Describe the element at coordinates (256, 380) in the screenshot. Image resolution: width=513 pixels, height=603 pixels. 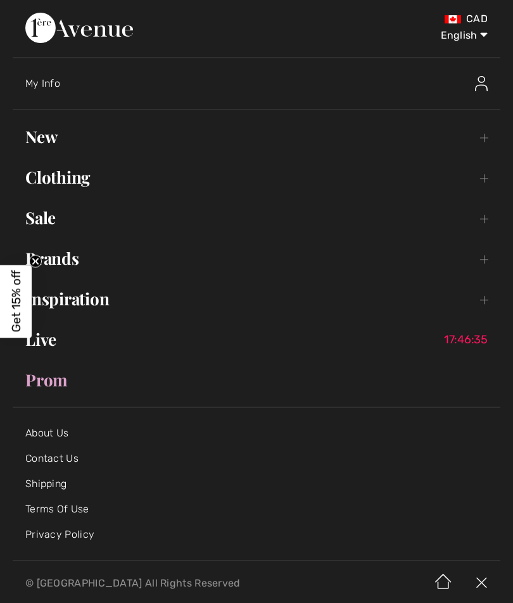
I see `a: Prom` at that location.